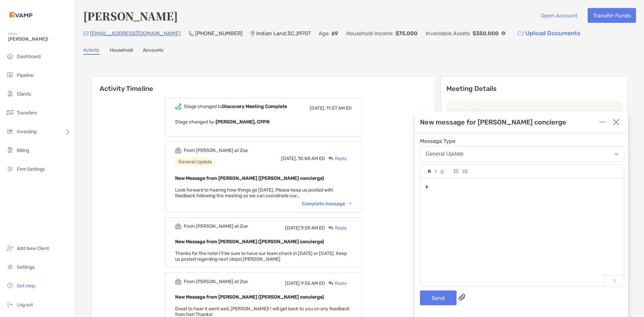 This screenshot has height=317, width=644. I want to click on img: firm-settings icon, so click(10, 169).